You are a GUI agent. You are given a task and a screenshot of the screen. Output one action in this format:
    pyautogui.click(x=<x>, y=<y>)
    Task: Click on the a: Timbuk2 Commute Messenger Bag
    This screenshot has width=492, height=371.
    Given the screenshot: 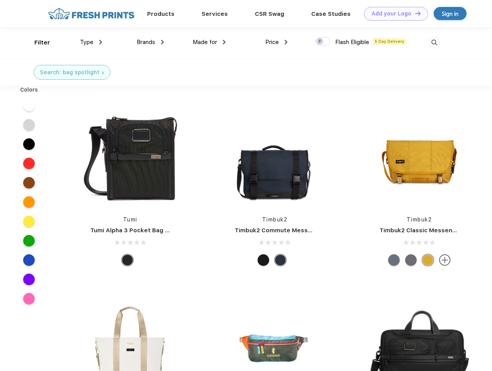 What is the action you would take?
    pyautogui.click(x=286, y=230)
    